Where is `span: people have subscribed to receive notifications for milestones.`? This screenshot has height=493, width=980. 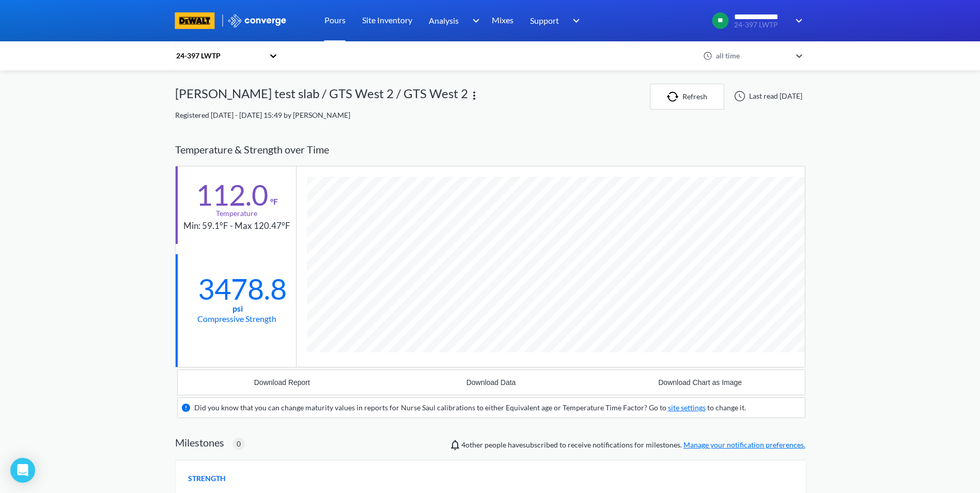 span: people have subscribed to receive notifications for milestones. is located at coordinates (633, 445).